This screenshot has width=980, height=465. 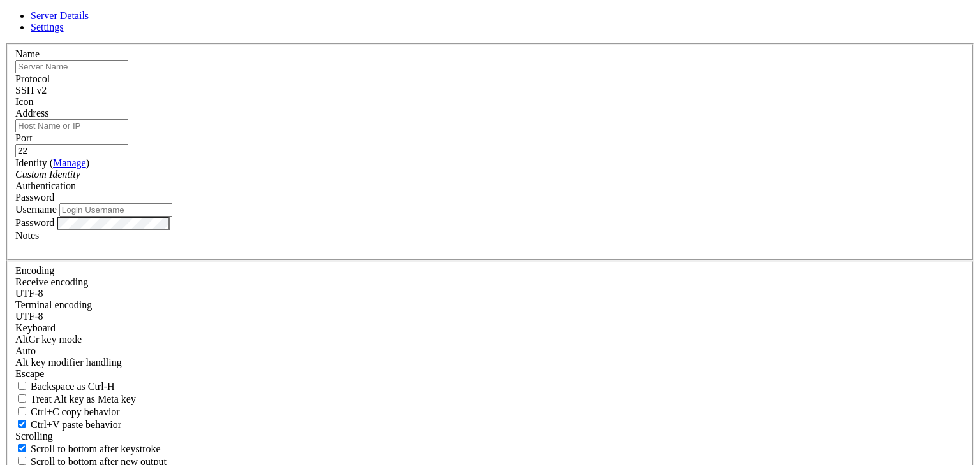 I want to click on input: Ctrl+V paste behavior, so click(x=22, y=423).